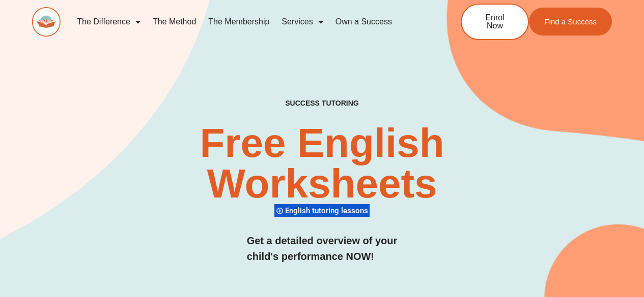 This screenshot has width=644, height=297. I want to click on a: Services, so click(301, 22).